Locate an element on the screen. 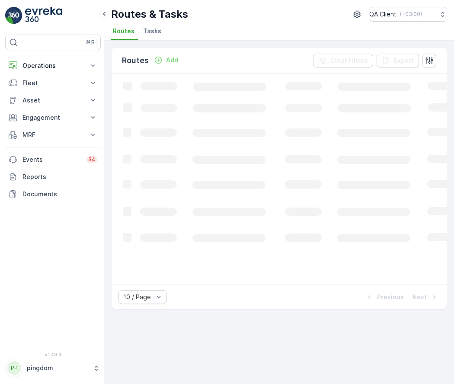 This screenshot has width=454, height=384. p: Events is located at coordinates (52, 160).